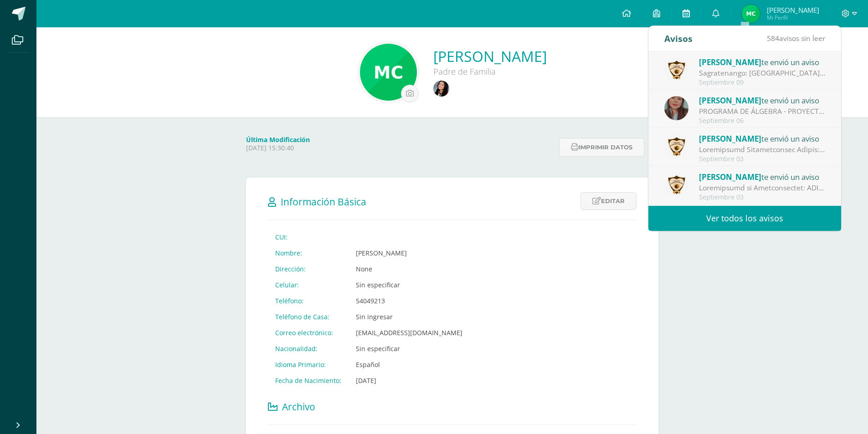 The height and width of the screenshot is (434, 868). Describe the element at coordinates (308, 317) in the screenshot. I see `td: Teléfono de Casa:` at that location.